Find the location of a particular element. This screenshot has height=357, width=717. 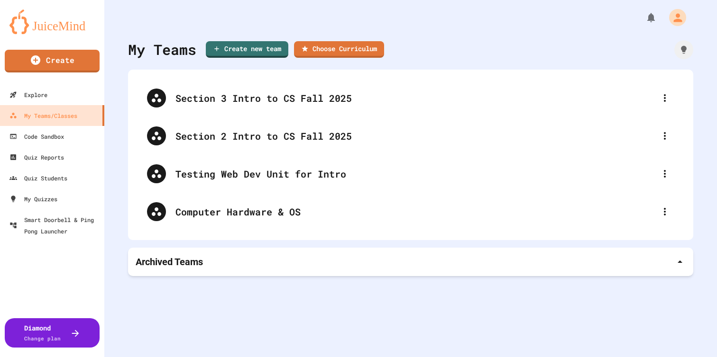

a: Create new team is located at coordinates (247, 49).